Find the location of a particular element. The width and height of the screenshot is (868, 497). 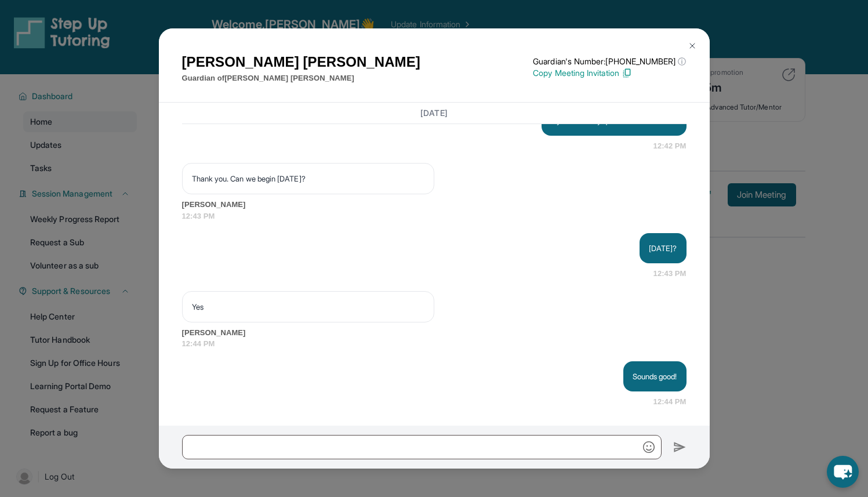

img: Close Icon is located at coordinates (692, 46).